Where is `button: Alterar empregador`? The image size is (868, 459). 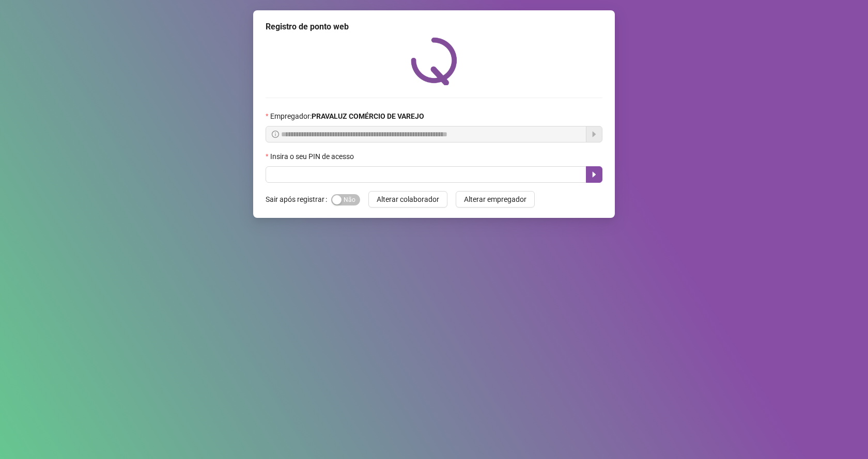
button: Alterar empregador is located at coordinates (495, 200).